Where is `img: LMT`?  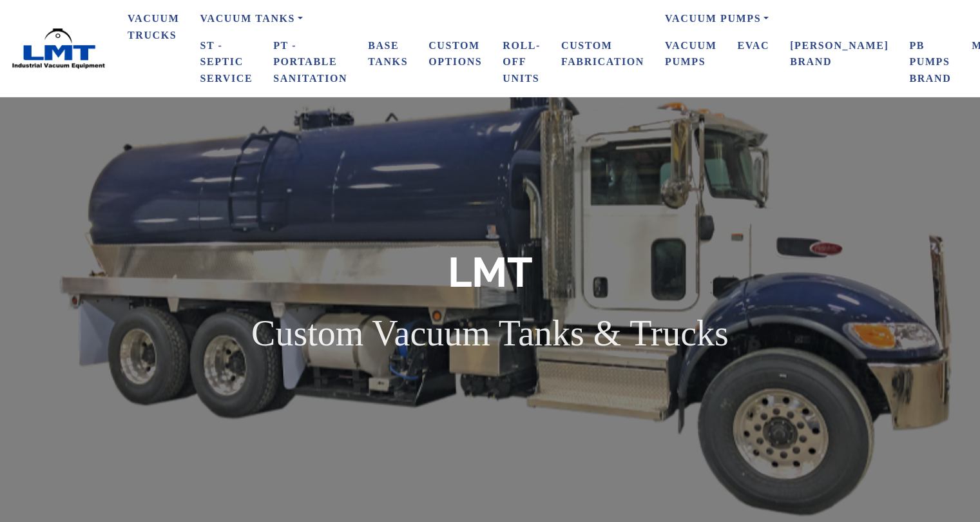 img: LMT is located at coordinates (59, 48).